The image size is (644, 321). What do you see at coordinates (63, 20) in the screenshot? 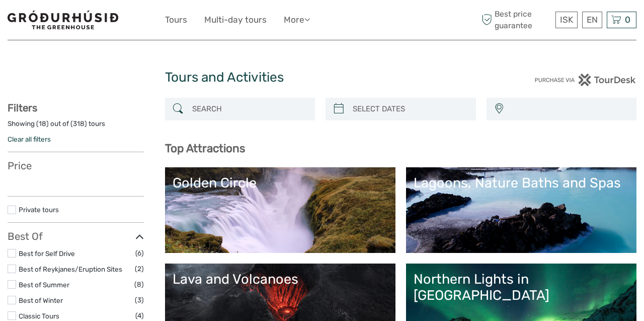
I see `img: 1578-341a38b5-ce05-4595-9f3d-b8aa3718a0b3_logo_small.jpg` at bounding box center [63, 20].